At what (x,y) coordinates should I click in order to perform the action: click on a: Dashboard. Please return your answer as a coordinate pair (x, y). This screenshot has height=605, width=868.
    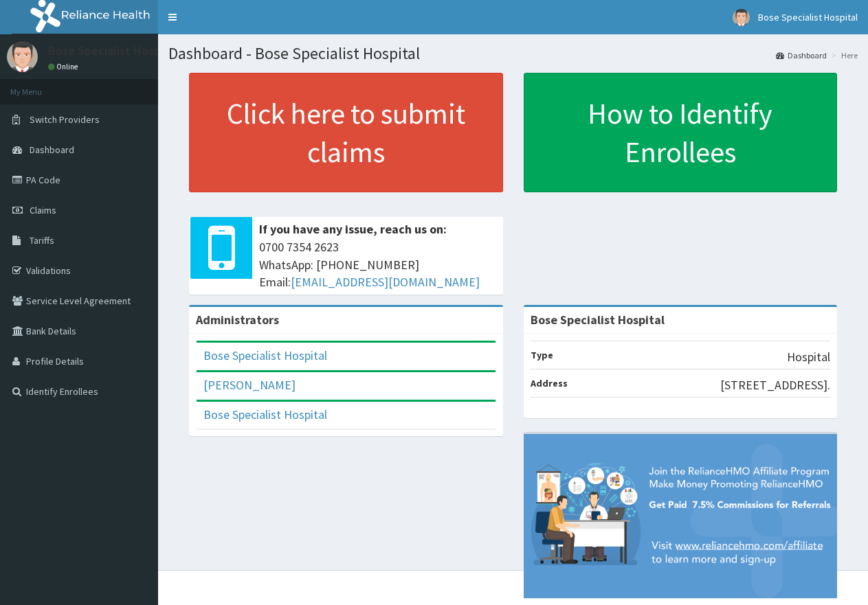
    Looking at the image, I should click on (801, 55).